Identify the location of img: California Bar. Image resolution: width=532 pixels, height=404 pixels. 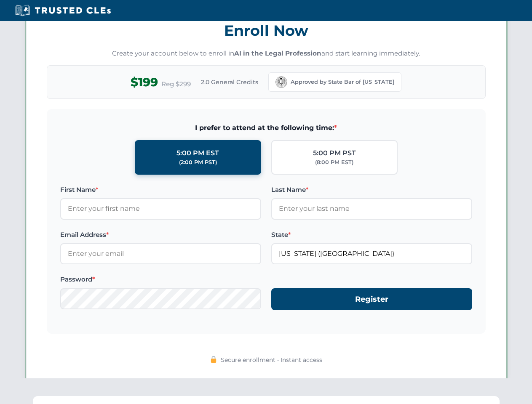
(281, 82).